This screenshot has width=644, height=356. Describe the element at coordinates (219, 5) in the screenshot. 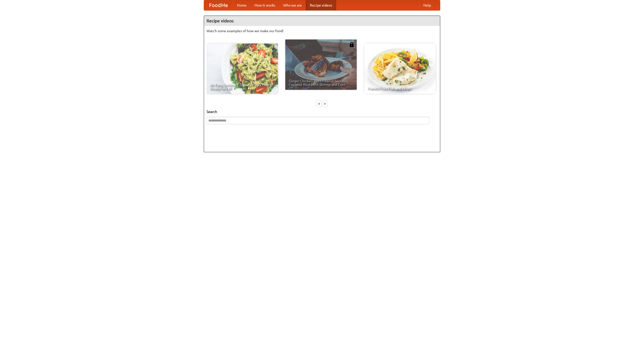

I see `a: FoodMe` at that location.